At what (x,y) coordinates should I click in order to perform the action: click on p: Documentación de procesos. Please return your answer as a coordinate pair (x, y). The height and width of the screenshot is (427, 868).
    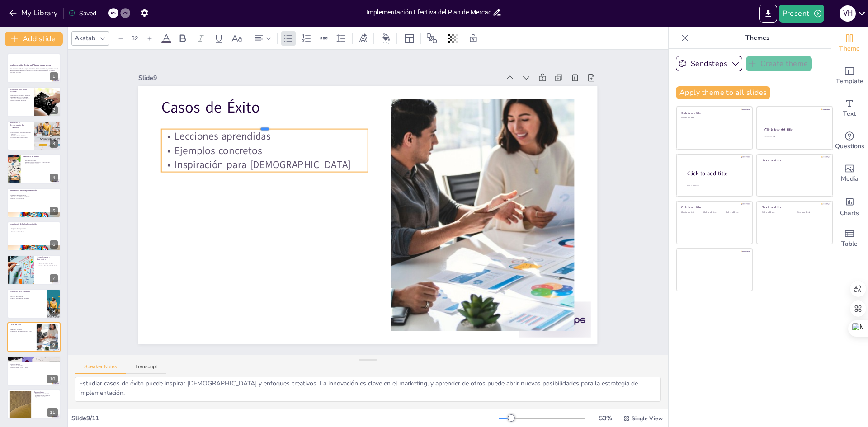
    Looking at the image, I should click on (40, 164).